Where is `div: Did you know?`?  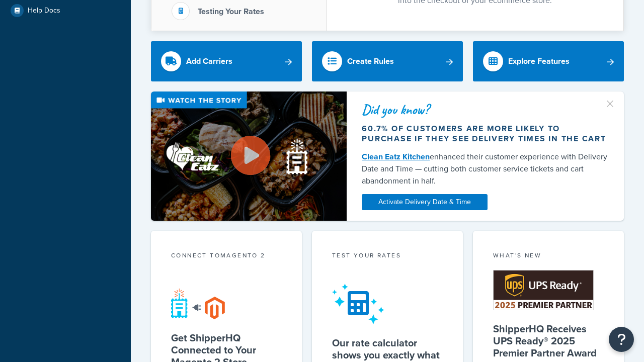 div: Did you know? is located at coordinates (485, 110).